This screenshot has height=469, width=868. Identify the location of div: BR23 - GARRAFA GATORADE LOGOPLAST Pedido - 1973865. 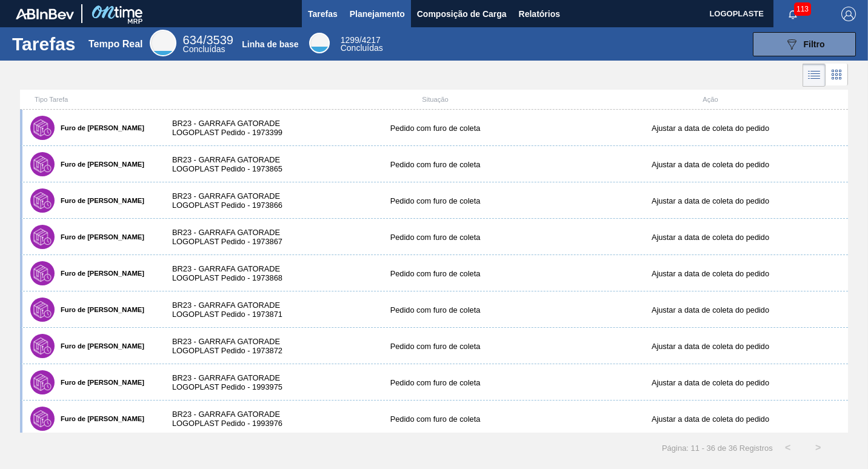
(228, 164).